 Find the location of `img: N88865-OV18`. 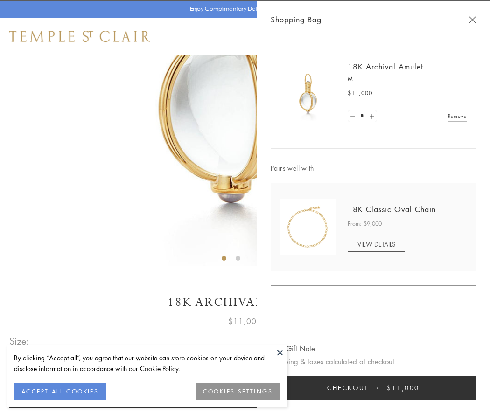

img: N88865-OV18 is located at coordinates (308, 227).